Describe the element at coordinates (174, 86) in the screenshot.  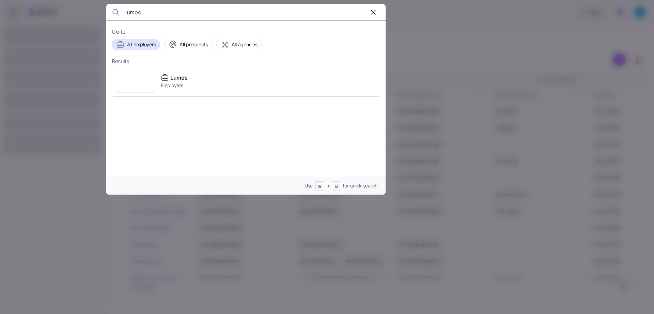
I see `span: Employers` at that location.